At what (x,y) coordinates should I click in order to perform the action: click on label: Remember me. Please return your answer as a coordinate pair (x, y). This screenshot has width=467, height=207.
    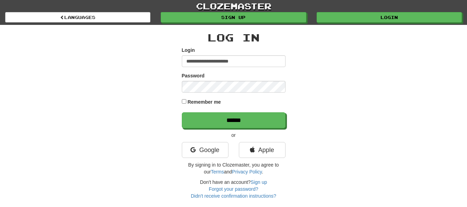
    Looking at the image, I should click on (204, 102).